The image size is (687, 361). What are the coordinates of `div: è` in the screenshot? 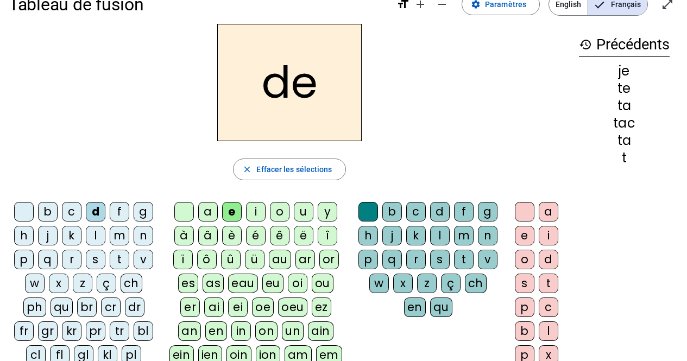 It's located at (232, 236).